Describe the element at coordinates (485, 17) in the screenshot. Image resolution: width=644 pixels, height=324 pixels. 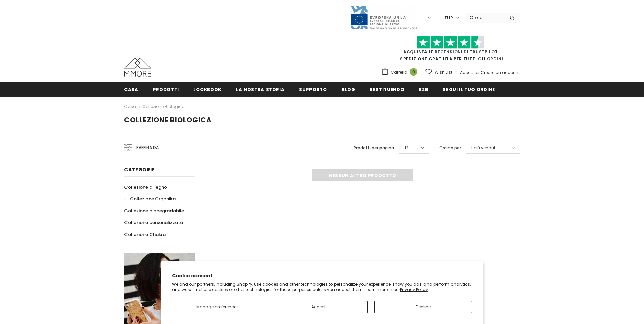
I see `input: Search Site` at that location.